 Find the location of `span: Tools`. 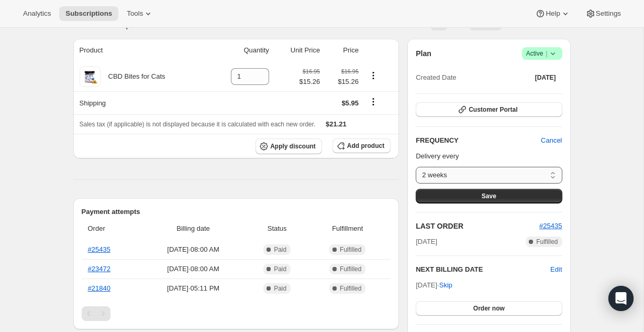

span: Tools is located at coordinates (135, 14).